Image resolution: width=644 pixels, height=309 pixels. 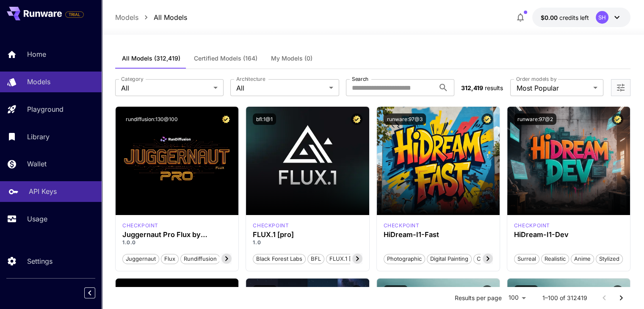 I want to click on span: juggernaut, so click(x=141, y=259).